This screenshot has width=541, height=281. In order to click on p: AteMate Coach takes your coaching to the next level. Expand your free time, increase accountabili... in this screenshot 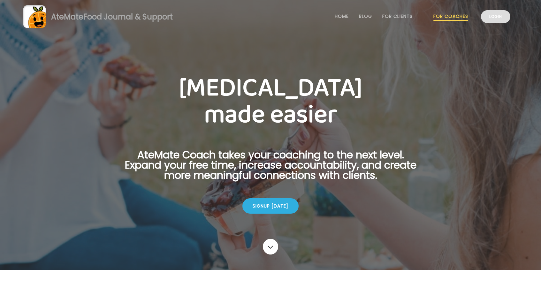, I will do `click(271, 169)`.